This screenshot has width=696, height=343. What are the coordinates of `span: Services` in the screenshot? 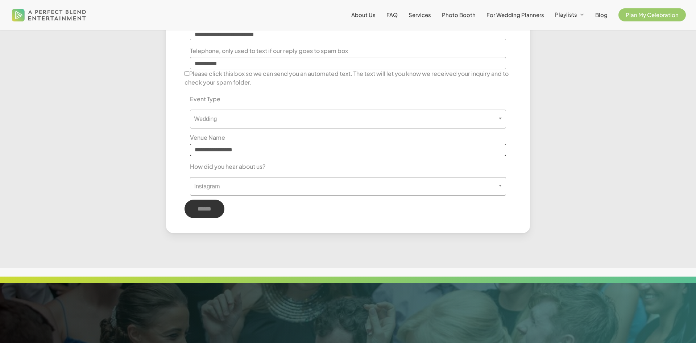 It's located at (420, 15).